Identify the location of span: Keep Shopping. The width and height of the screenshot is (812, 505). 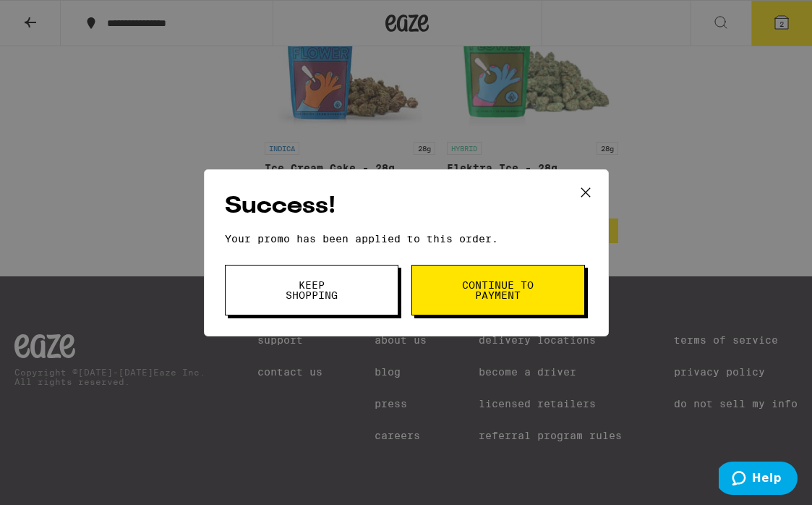
(312, 290).